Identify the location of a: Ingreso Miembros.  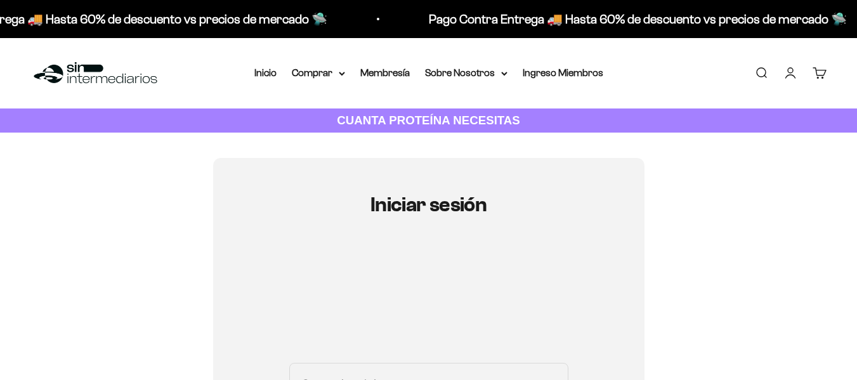
(563, 72).